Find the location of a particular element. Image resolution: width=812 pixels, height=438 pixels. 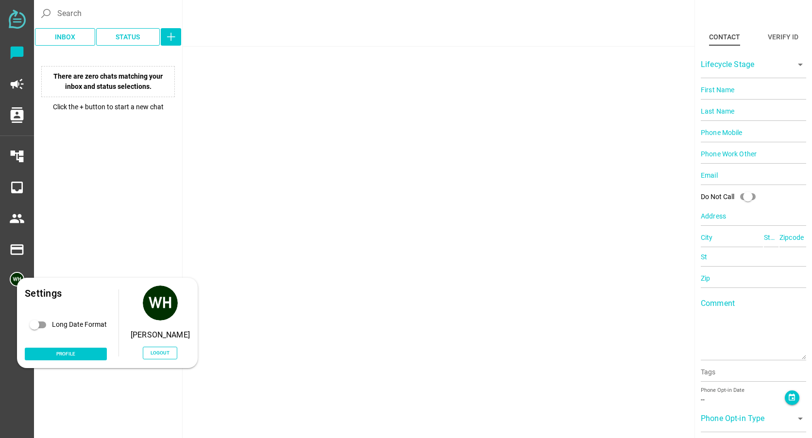

img: 5edff51079ed9903661a2266-30.png is located at coordinates (17, 279).